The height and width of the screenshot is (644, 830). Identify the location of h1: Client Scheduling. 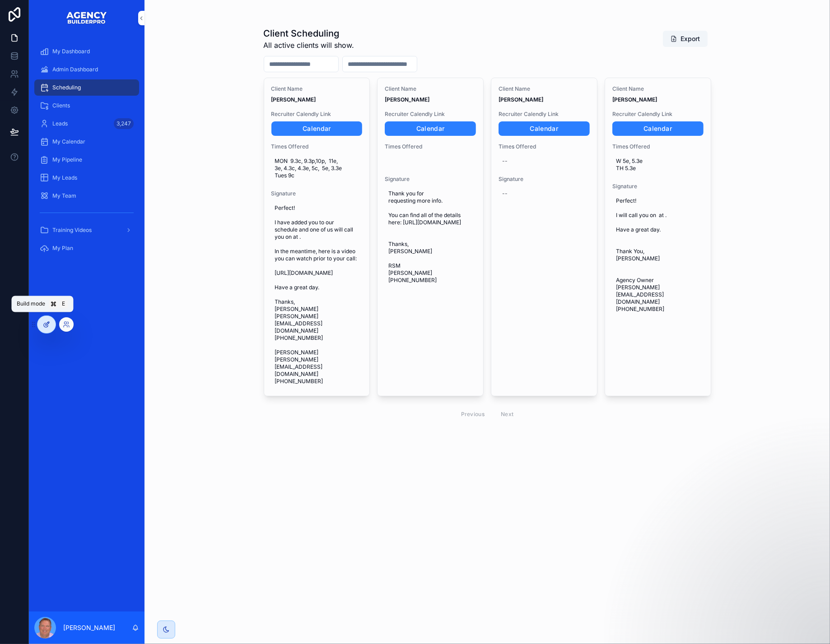
(309, 34).